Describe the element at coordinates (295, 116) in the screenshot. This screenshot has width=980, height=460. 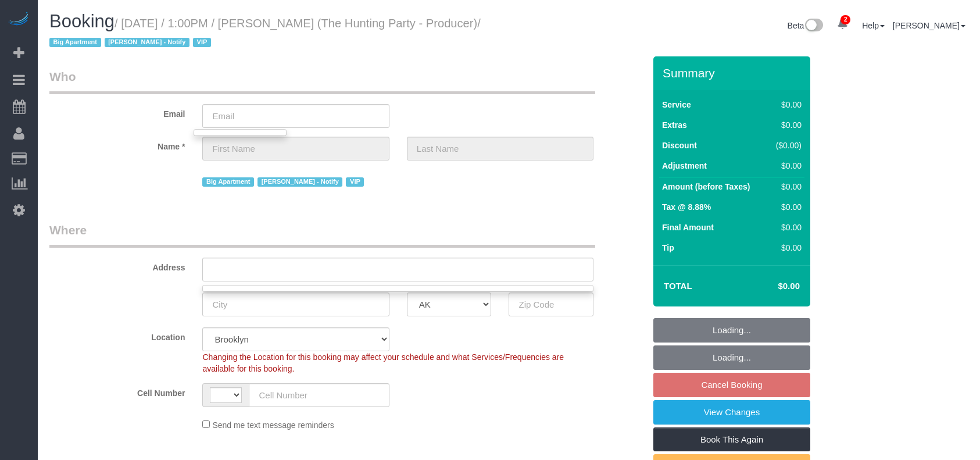
I see `input: Email` at that location.